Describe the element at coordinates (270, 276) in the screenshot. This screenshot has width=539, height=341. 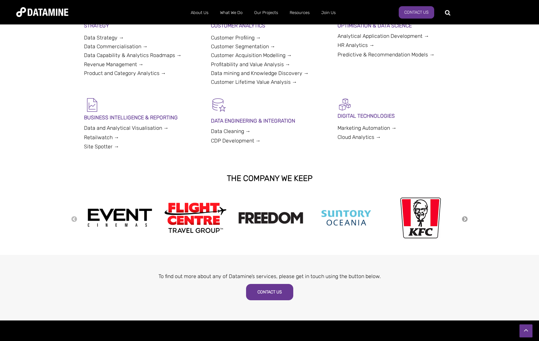
I see `span: To find out more about any of Datamine’s services, please get in touch using the button below.` at that location.